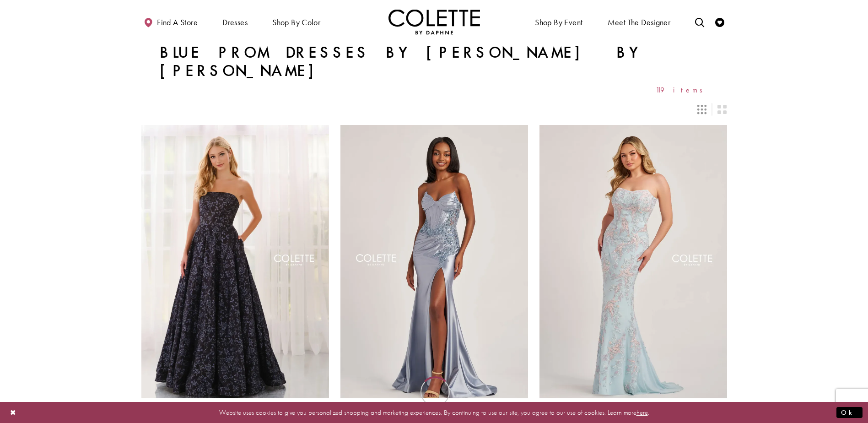 The height and width of the screenshot is (423, 868). Describe the element at coordinates (235, 261) in the screenshot. I see `a: Visit Colette by Daphne Style No. CL6002 Page` at that location.